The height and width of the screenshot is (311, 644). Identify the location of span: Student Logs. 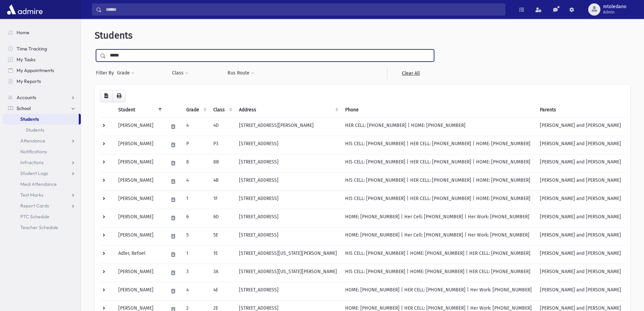
(34, 174).